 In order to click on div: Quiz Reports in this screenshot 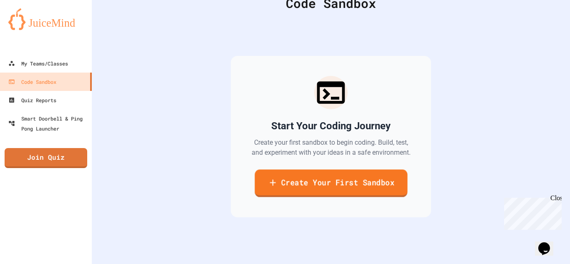, I will do `click(32, 100)`.